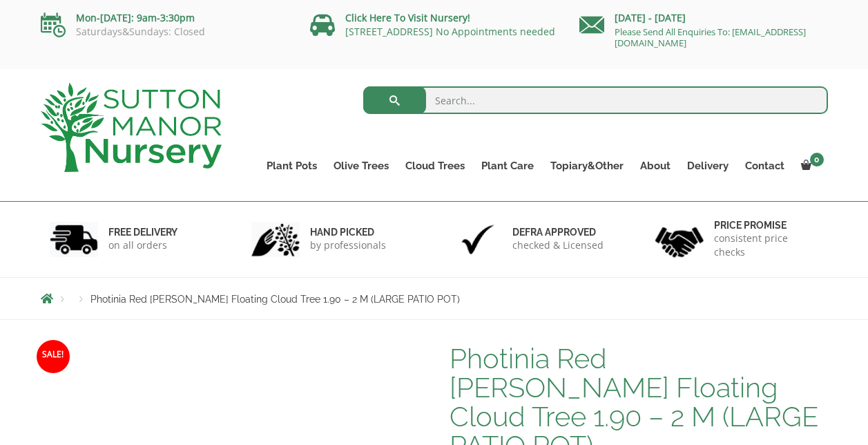 Image resolution: width=868 pixels, height=445 pixels. Describe the element at coordinates (679, 239) in the screenshot. I see `img: 4.jpg` at that location.